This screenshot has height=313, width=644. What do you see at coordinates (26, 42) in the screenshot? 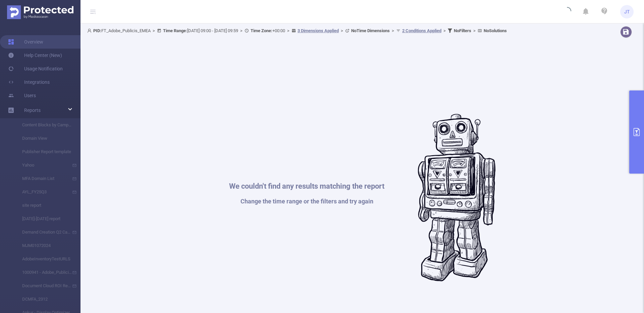
I see `a: Overview` at bounding box center [26, 42].